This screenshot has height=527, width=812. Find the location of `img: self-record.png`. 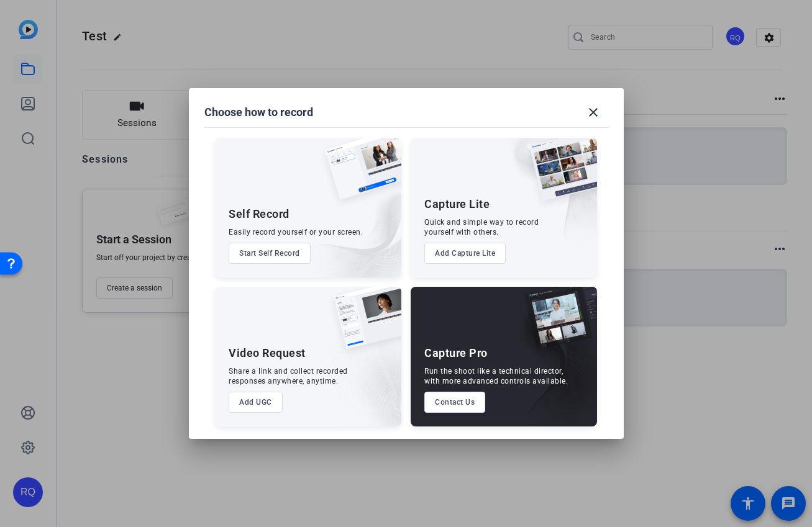

img: self-record.png is located at coordinates (358, 175).